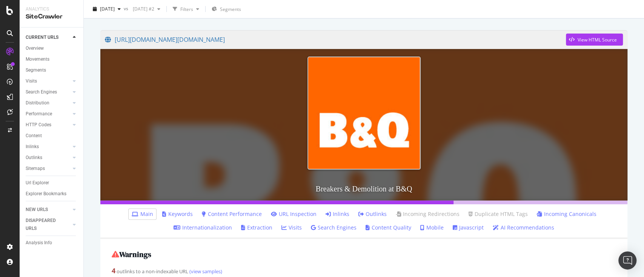 The height and width of the screenshot is (277, 644). Describe the element at coordinates (35, 168) in the screenshot. I see `div: Sitemaps` at that location.